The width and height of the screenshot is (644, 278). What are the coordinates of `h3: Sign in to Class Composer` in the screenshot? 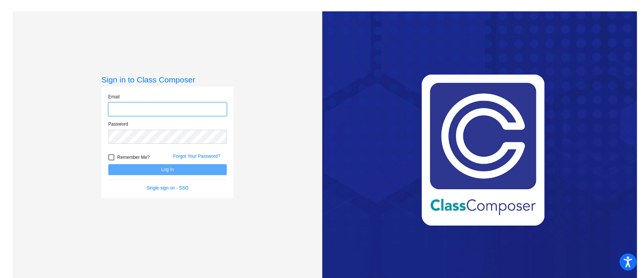 It's located at (167, 79).